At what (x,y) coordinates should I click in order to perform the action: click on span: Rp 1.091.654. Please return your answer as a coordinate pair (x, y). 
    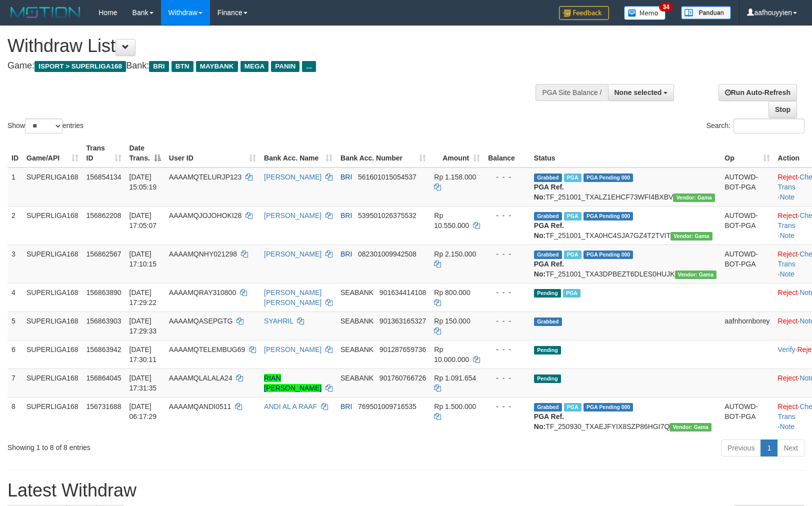
    Looking at the image, I should click on (455, 378).